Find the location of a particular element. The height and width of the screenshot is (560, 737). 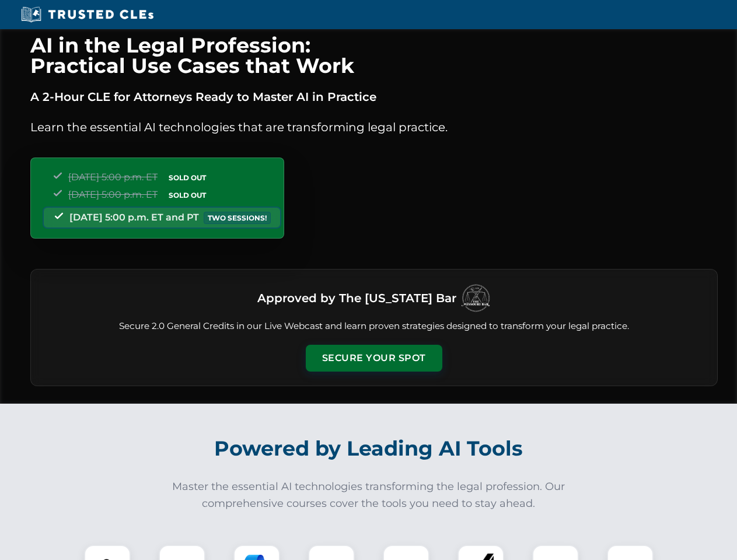

p: Learn the essential AI technologies that are transforming legal practice. is located at coordinates (374, 127).